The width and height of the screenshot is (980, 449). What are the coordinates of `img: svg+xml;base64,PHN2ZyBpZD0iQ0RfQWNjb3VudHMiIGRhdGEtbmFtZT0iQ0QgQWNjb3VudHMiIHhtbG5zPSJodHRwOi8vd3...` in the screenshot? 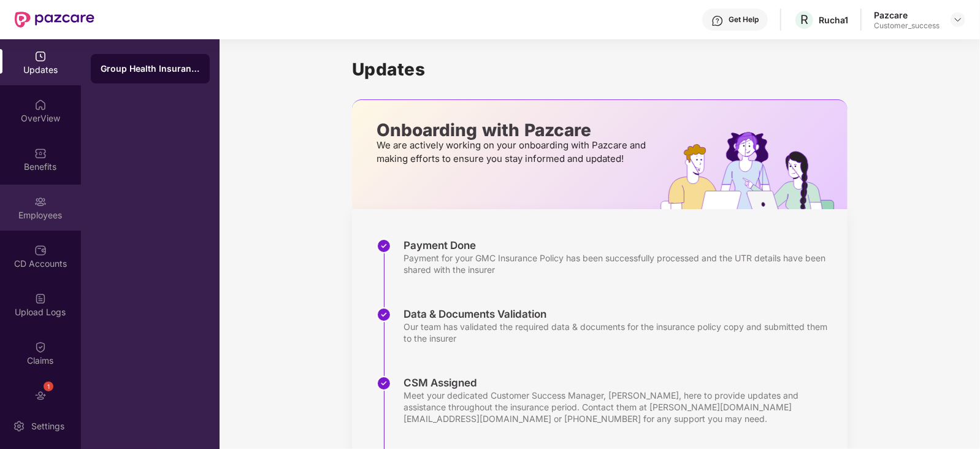 It's located at (40, 250).